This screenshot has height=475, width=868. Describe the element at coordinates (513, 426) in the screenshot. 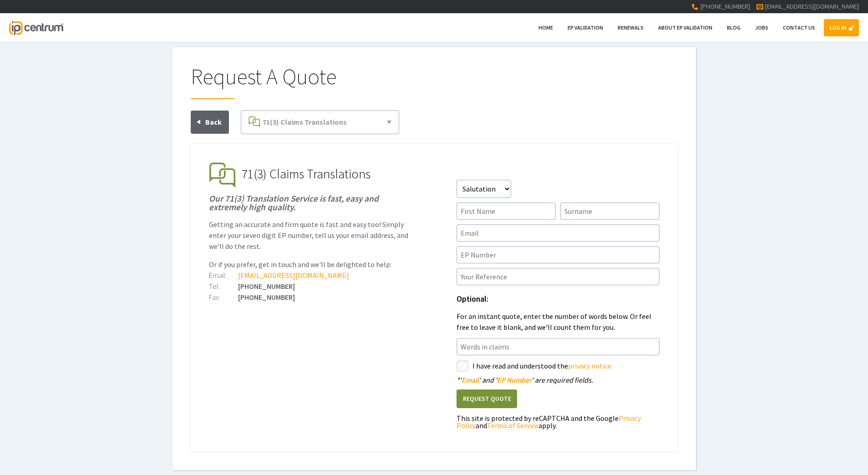

I see `a: Terms of Service` at that location.